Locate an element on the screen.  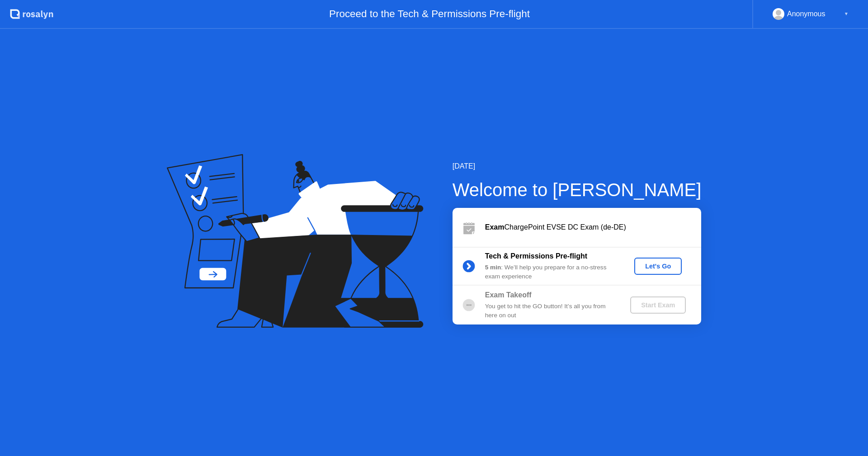
div: : We’ll help you prepare for a no-stress exam experience is located at coordinates (551, 272).